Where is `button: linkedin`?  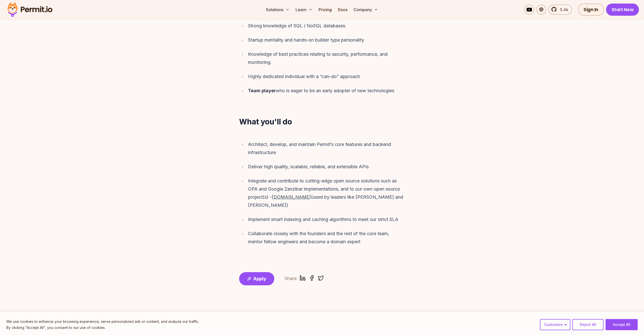
button: linkedin is located at coordinates (302, 278).